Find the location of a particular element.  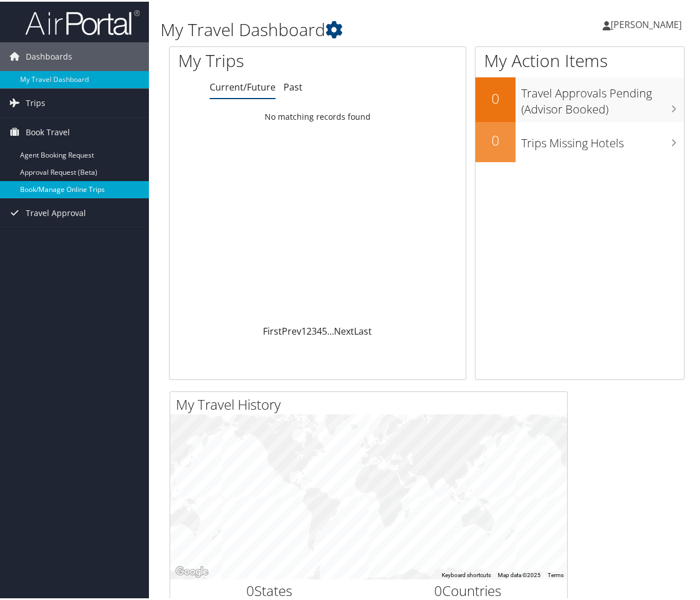

span: Map data ©2025 is located at coordinates (519, 573).